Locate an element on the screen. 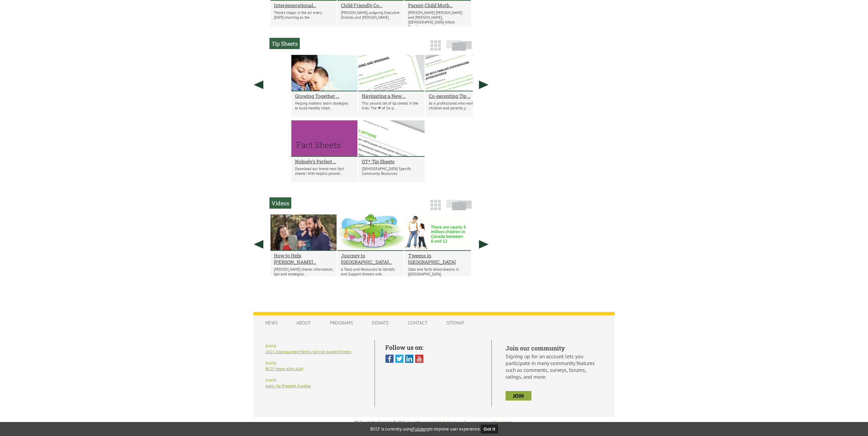 Image resolution: width=868 pixels, height=436 pixels. p: As a professional who works with children and parents, y... is located at coordinates (459, 106).